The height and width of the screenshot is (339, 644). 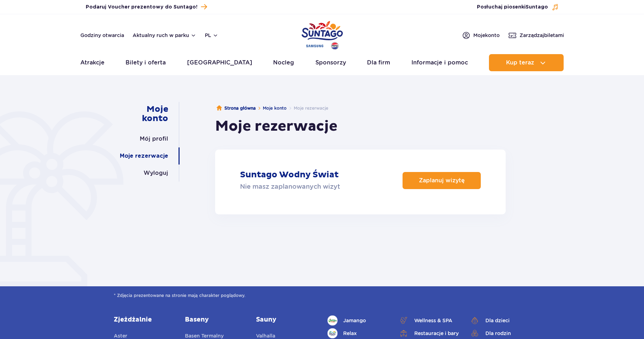 What do you see at coordinates (276, 126) in the screenshot?
I see `h1: Moje rezerwacje` at bounding box center [276, 126].